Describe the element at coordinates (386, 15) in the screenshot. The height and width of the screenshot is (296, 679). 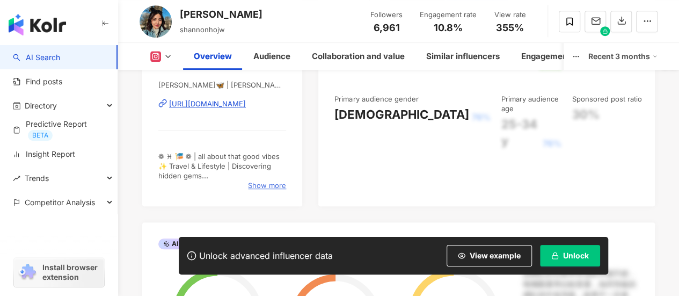
I see `div: Followers` at that location.